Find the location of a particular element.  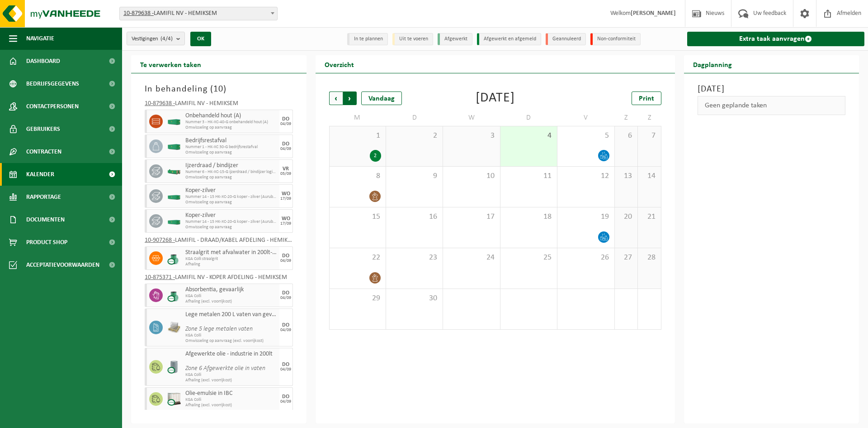

span: 20 is located at coordinates (626, 217).